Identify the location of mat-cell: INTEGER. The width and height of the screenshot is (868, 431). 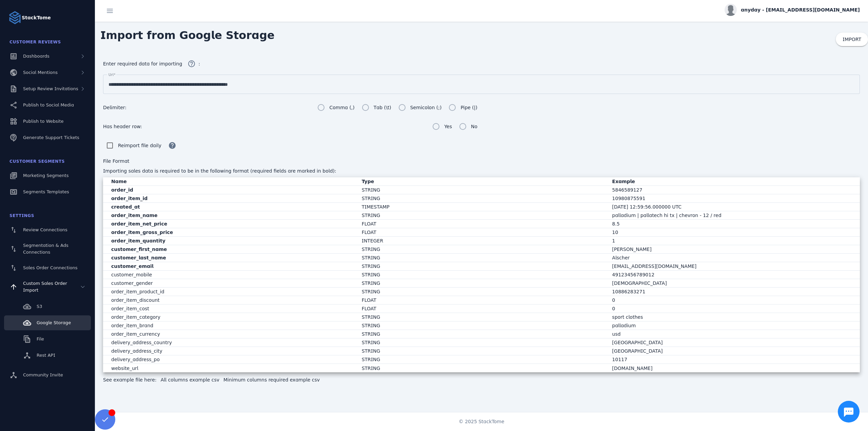
(482, 241).